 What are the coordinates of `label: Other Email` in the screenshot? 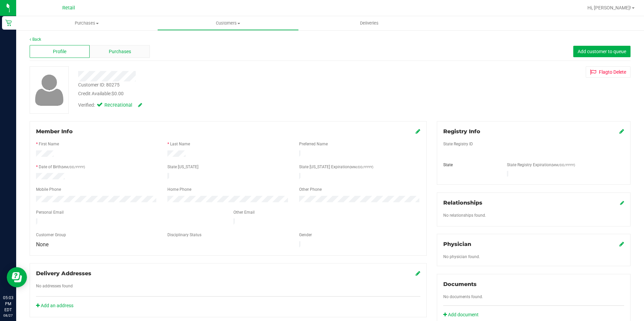 It's located at (244, 212).